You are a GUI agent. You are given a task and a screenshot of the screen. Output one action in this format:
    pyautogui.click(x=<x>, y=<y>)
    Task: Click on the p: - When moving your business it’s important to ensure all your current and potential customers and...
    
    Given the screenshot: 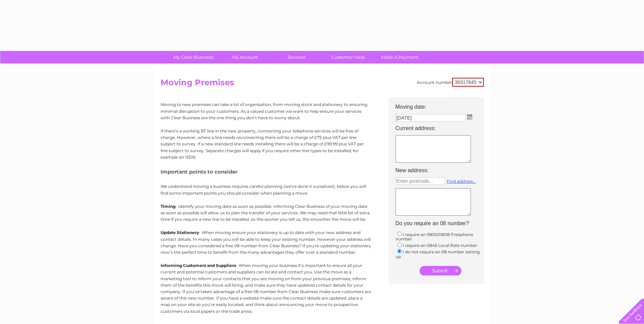 What is the action you would take?
    pyautogui.click(x=266, y=288)
    